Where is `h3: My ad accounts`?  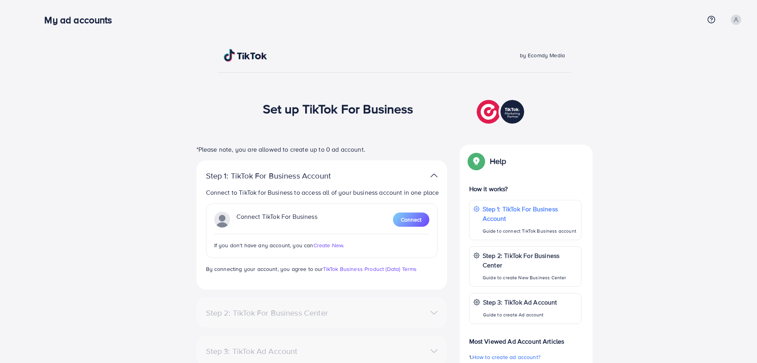
h3: My ad accounts is located at coordinates (81, 20).